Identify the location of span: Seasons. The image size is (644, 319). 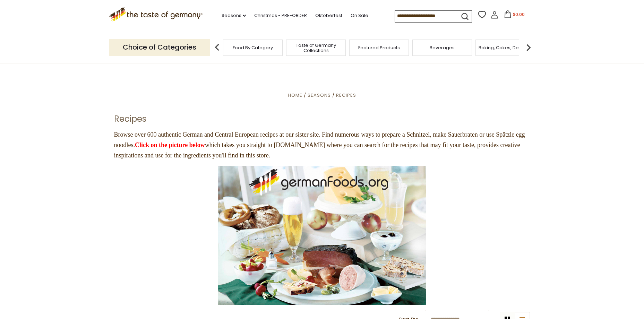
(319, 95).